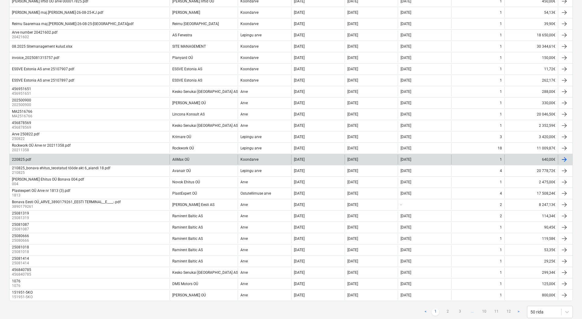  Describe the element at coordinates (22, 292) in the screenshot. I see `div: 151951-5KO` at that location.